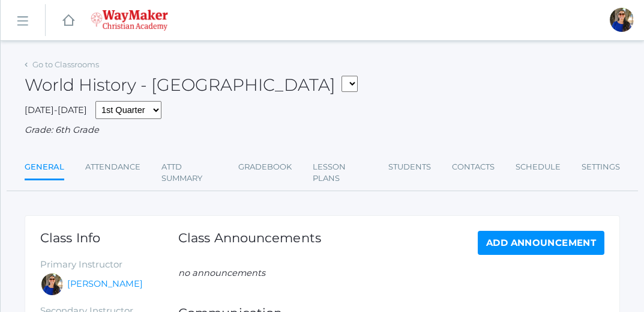  Describe the element at coordinates (601, 167) in the screenshot. I see `a: Settings` at that location.